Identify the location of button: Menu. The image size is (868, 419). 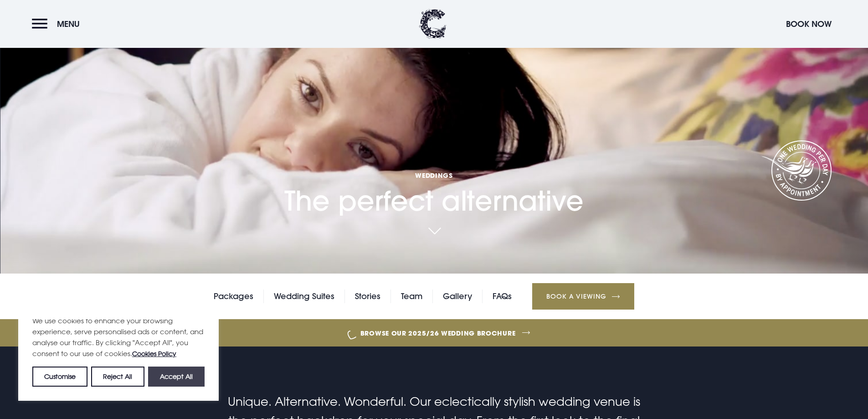
(58, 24).